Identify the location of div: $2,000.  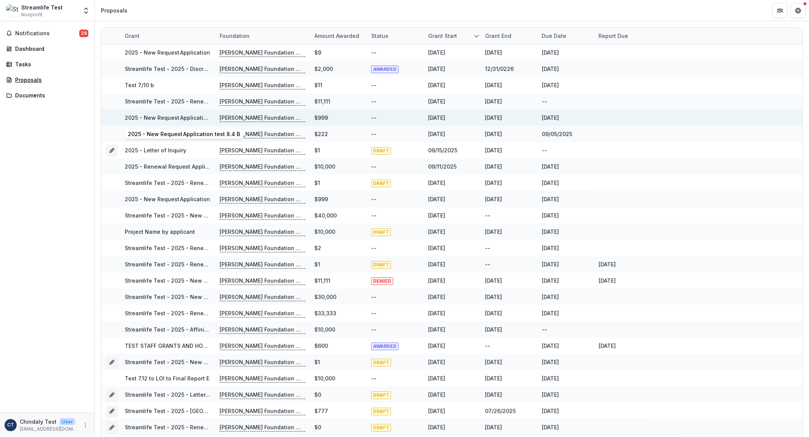
(324, 69).